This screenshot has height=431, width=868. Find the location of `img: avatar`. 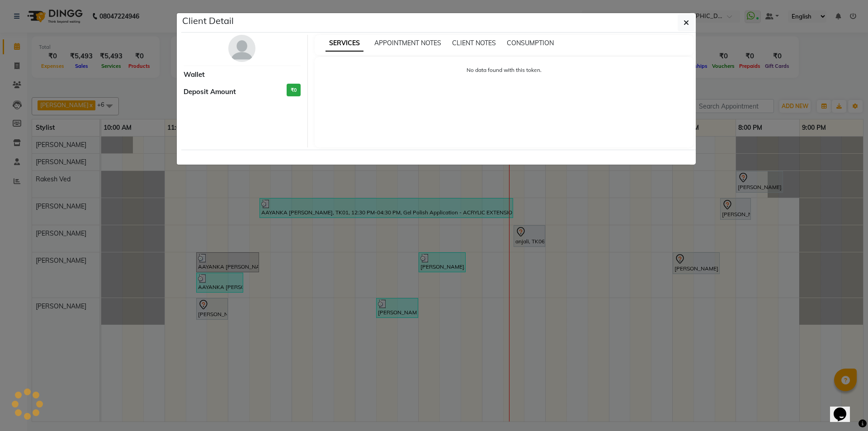

img: avatar is located at coordinates (242, 48).